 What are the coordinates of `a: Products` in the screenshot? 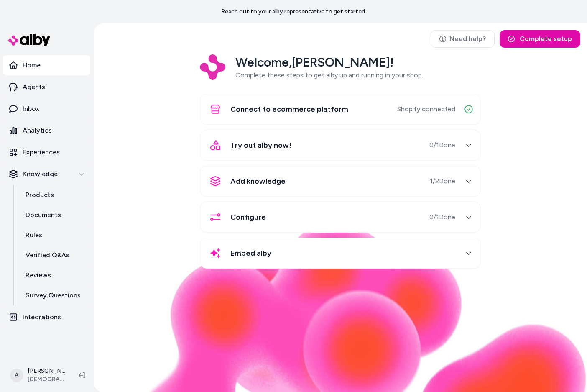 It's located at (53, 195).